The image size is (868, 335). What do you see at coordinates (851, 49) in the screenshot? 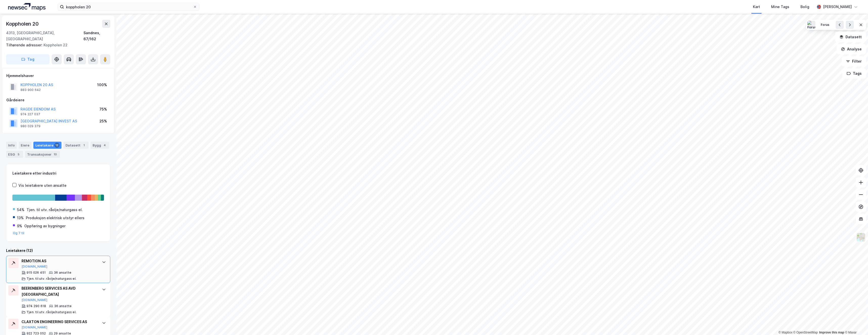
I see `button: Analyse` at bounding box center [851, 49].